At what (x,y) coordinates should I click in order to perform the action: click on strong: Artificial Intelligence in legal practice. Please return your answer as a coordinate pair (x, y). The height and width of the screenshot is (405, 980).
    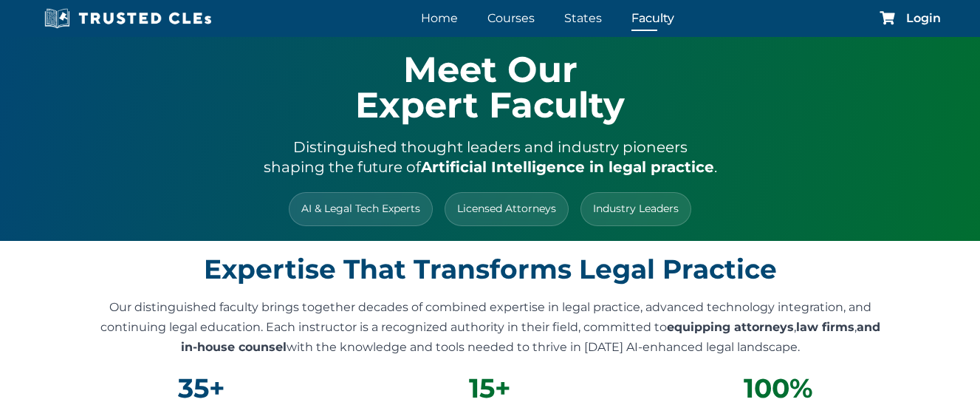
    Looking at the image, I should click on (567, 166).